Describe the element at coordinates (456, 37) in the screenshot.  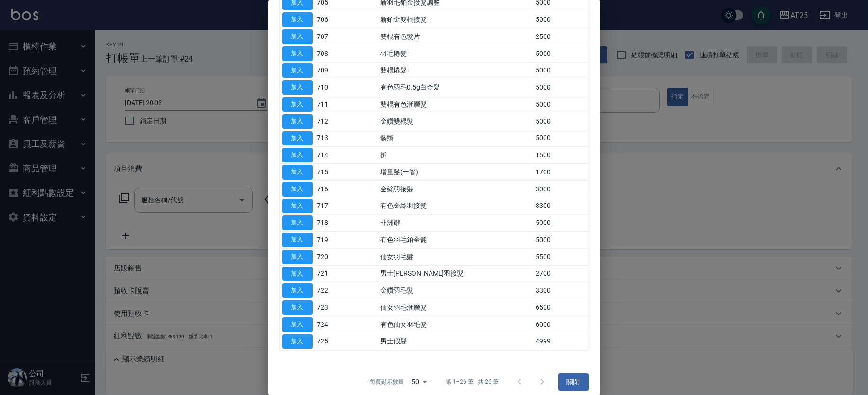
I see `td: 雙棍有色髮片` at that location.